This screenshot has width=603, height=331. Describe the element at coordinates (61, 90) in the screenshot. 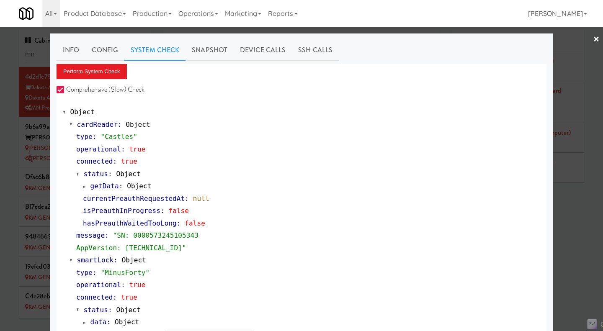

I see `input: Comprehensive (Slow) Check` at that location.